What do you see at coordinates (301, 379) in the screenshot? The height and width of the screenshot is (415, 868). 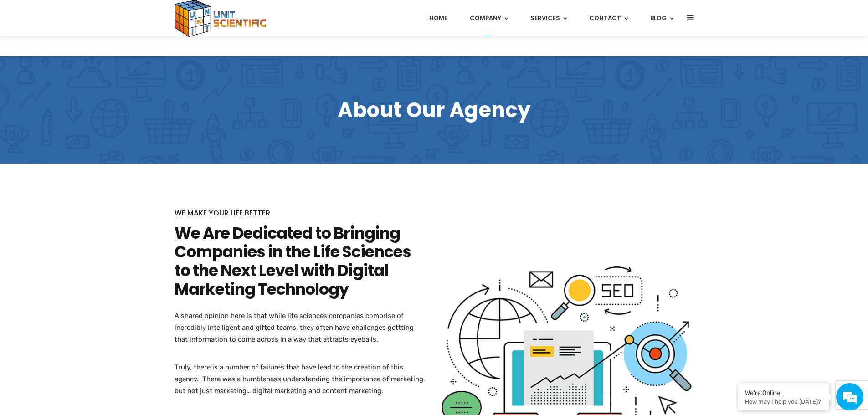 I see `p: Truly, there is a number of failures that have lead to the creation of this agency. There was a h...` at bounding box center [301, 379].